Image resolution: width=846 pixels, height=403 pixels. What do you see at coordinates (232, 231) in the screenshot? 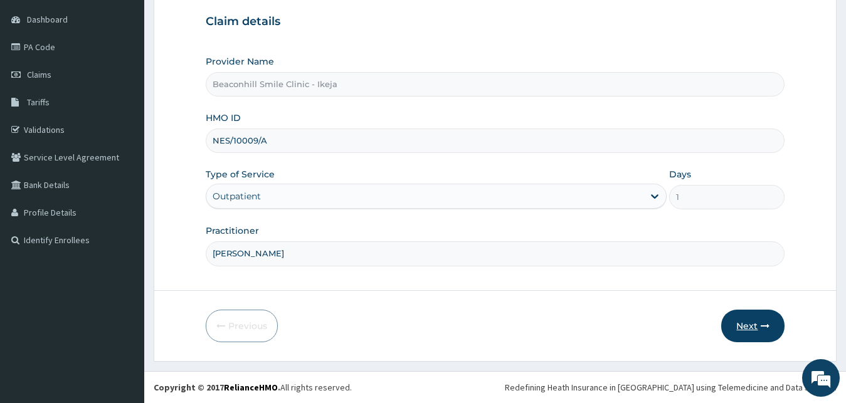
I see `label: Practitioner` at bounding box center [232, 231].